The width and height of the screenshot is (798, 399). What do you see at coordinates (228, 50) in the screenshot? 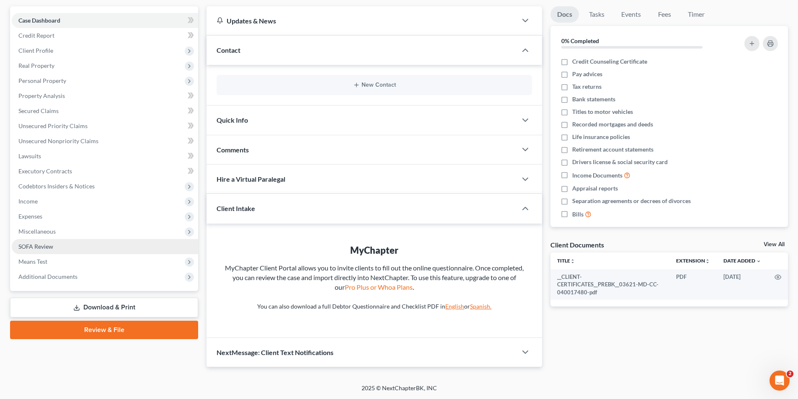
I see `span: Contact` at bounding box center [228, 50].